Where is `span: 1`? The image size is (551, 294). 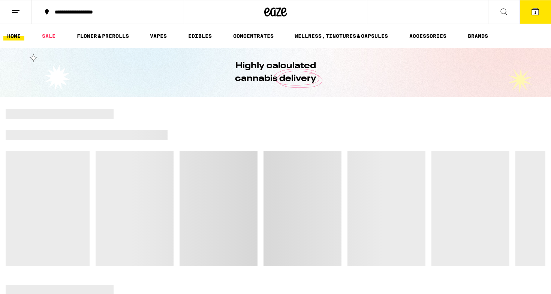
span: 1 is located at coordinates (535, 12).